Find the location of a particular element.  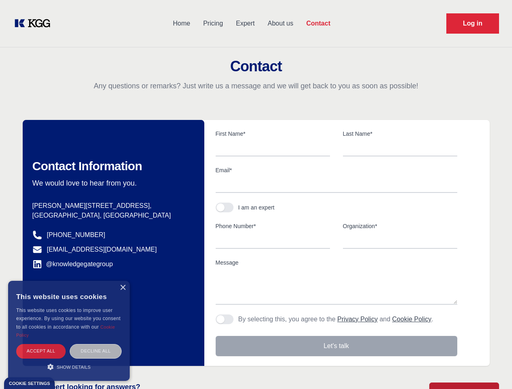

label: Message is located at coordinates (337, 263).